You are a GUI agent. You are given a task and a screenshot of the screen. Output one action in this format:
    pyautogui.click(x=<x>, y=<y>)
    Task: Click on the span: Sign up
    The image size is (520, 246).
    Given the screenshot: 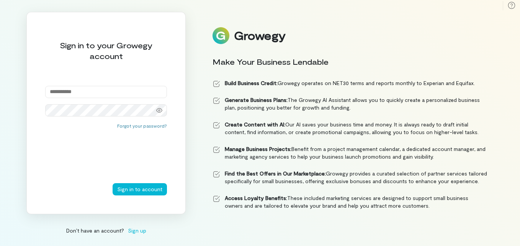 What is the action you would take?
    pyautogui.click(x=137, y=230)
    